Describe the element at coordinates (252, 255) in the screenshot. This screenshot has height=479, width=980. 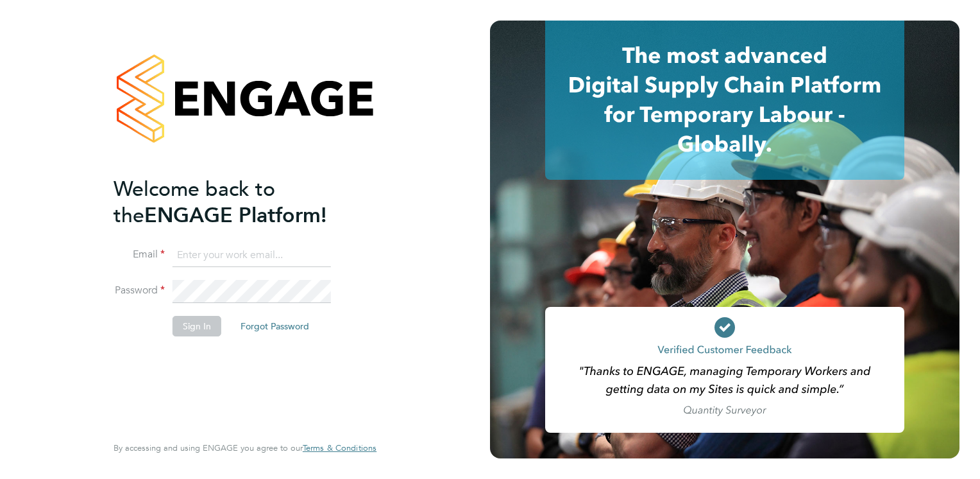
I see `input: Enter your work email...` at that location.